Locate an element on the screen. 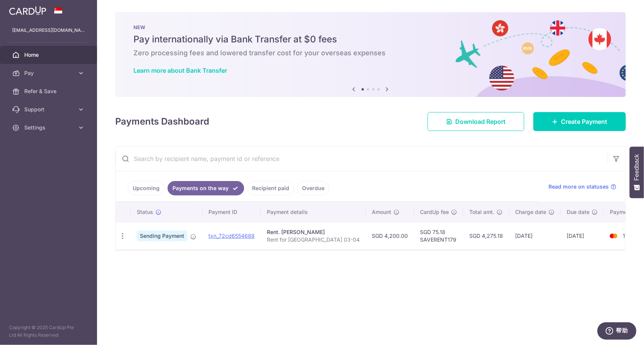  a: Download Report is located at coordinates (476, 122).